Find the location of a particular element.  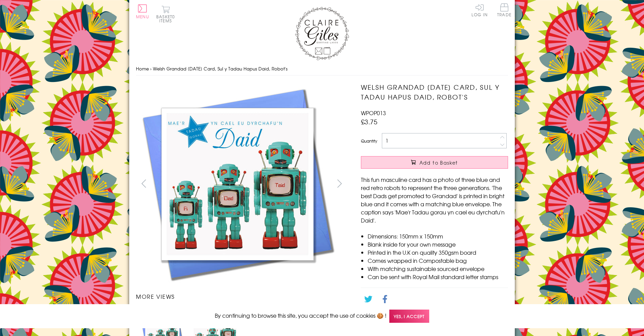

p: This fun masculine card has a photo of three blue and red retro robots to represent the three gen... is located at coordinates (435, 200).